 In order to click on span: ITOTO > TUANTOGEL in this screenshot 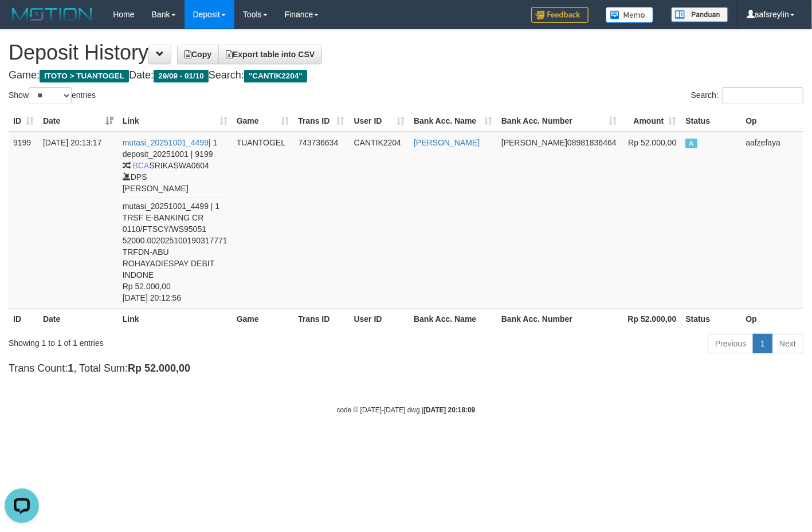, I will do `click(84, 76)`.